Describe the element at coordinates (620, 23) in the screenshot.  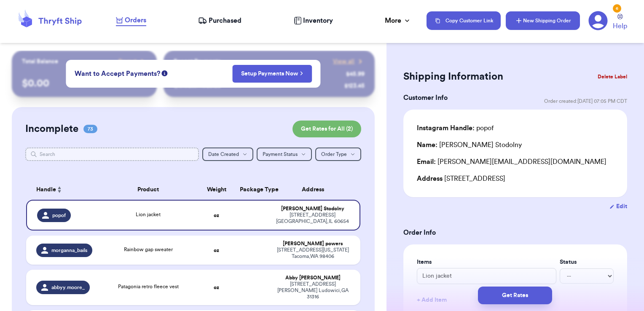
I see `a: Help` at that location.